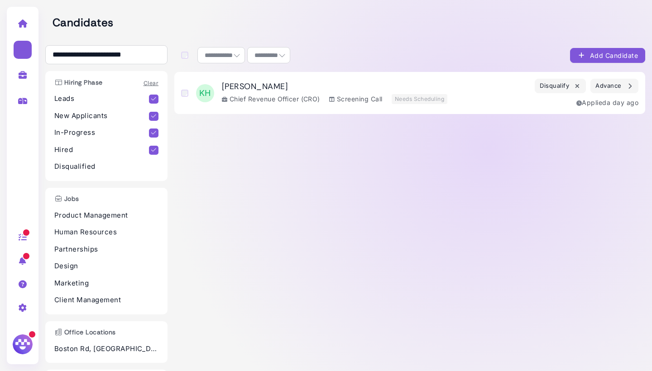  What do you see at coordinates (67, 199) in the screenshot?
I see `h3: Jobs` at bounding box center [67, 199].